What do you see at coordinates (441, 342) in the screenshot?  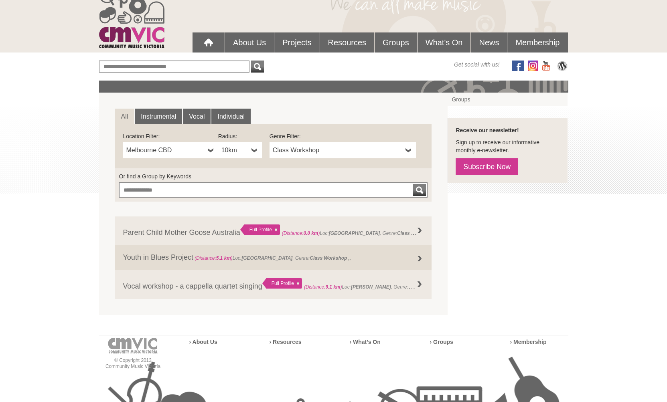 I see `strong: › Groups` at bounding box center [441, 342].